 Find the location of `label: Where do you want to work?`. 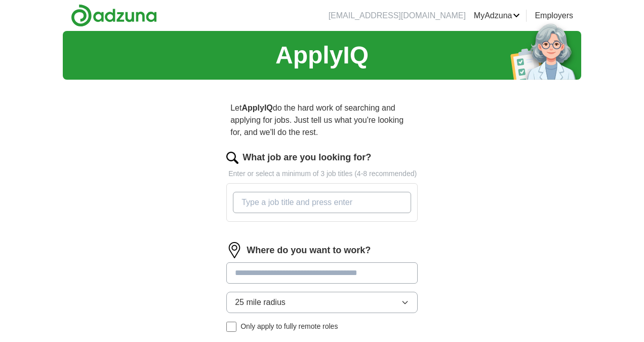

label: Where do you want to work? is located at coordinates (308, 250).